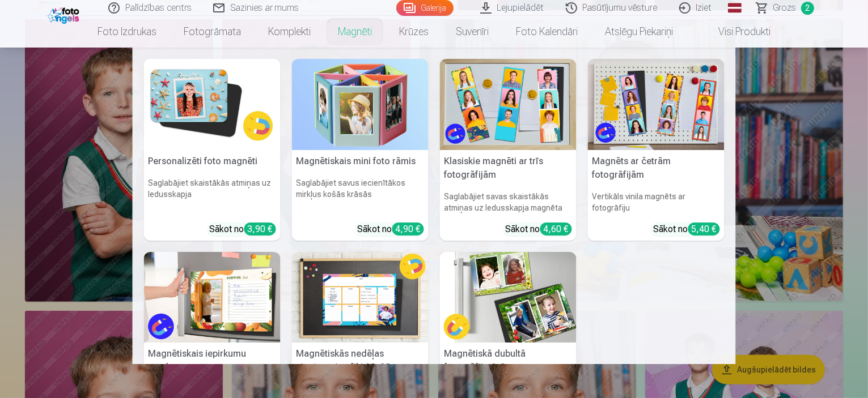 The image size is (868, 398). Describe the element at coordinates (472, 32) in the screenshot. I see `a: Suvenīri` at that location.